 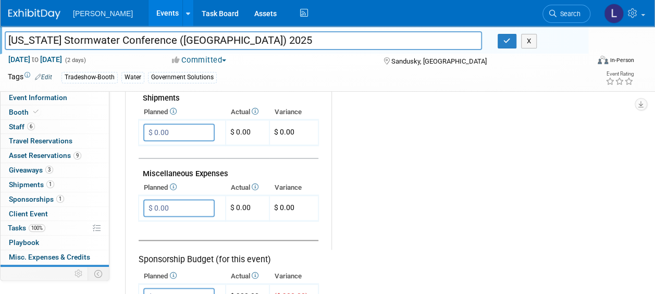 I want to click on a: Travel Reservations, so click(x=55, y=141).